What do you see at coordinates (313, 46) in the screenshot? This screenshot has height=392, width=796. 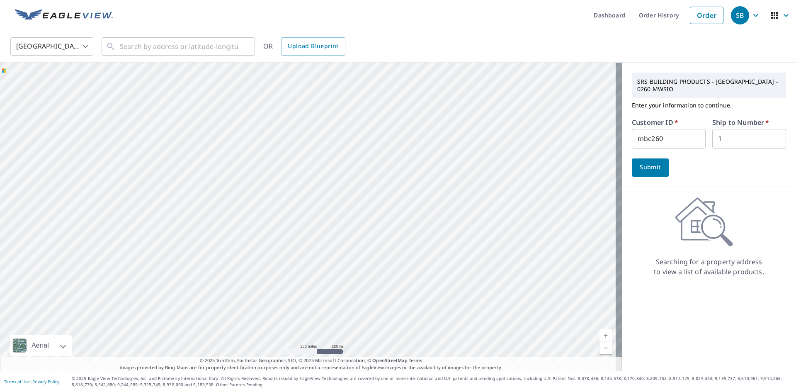 I see `a: Upload Blueprint` at bounding box center [313, 46].